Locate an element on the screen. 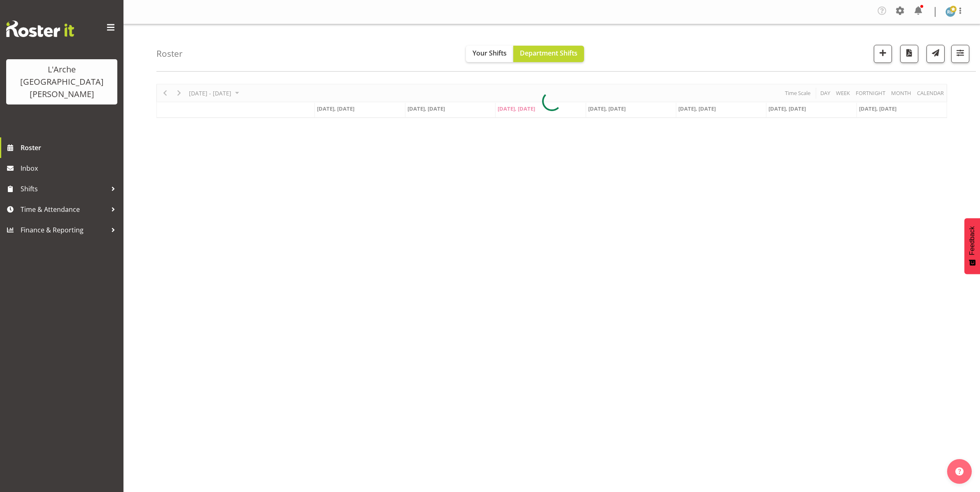 The width and height of the screenshot is (980, 492). span: Department Shifts is located at coordinates (549, 53).